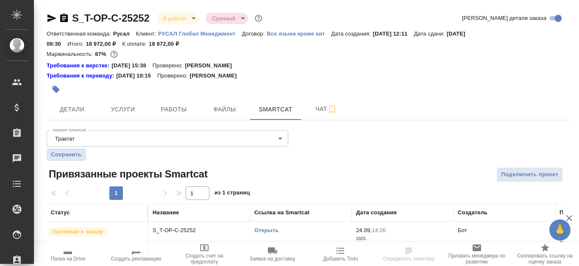  What do you see at coordinates (545, 255) in the screenshot?
I see `button: Скопировать ссылку на оценку заказа` at bounding box center [545, 255].